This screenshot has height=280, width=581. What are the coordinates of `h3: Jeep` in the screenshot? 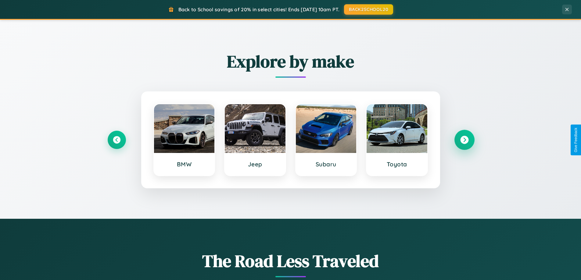 It's located at (255, 164).